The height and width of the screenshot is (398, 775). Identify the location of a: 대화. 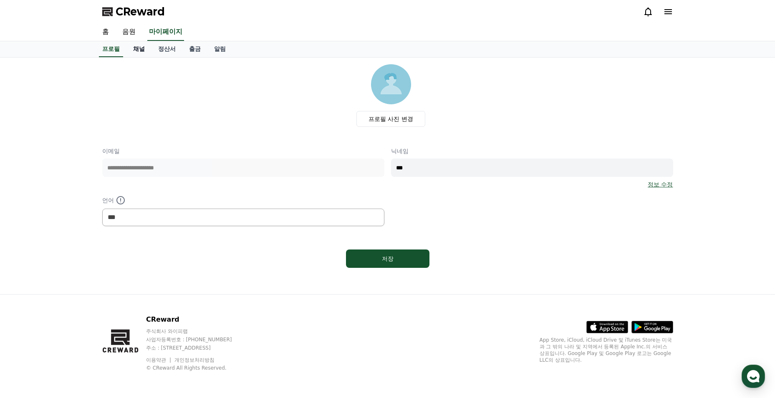
(81, 275).